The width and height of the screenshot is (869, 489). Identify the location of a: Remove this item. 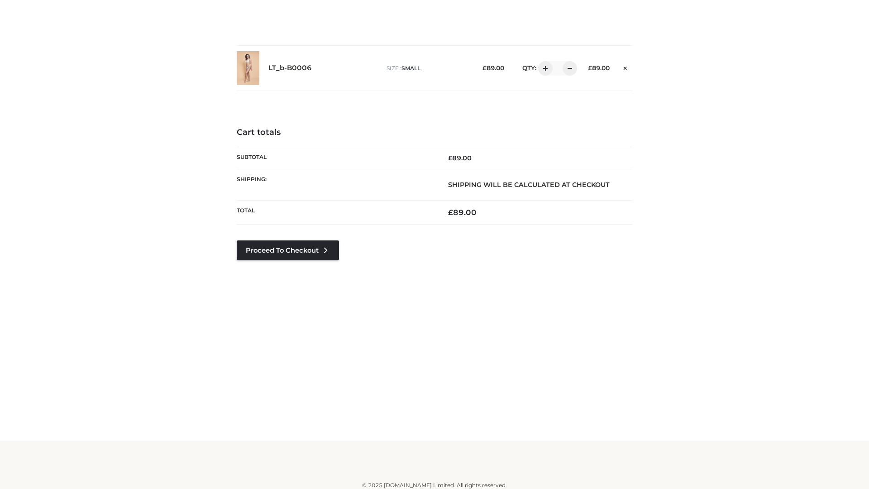
(625, 67).